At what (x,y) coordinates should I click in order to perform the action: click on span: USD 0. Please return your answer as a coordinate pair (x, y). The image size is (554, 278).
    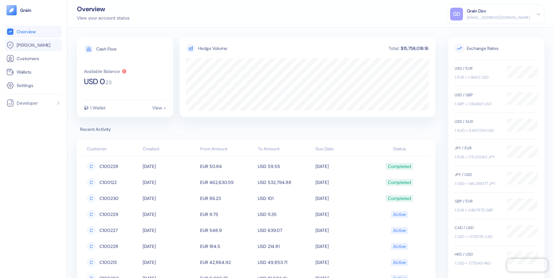
    Looking at the image, I should click on (94, 82).